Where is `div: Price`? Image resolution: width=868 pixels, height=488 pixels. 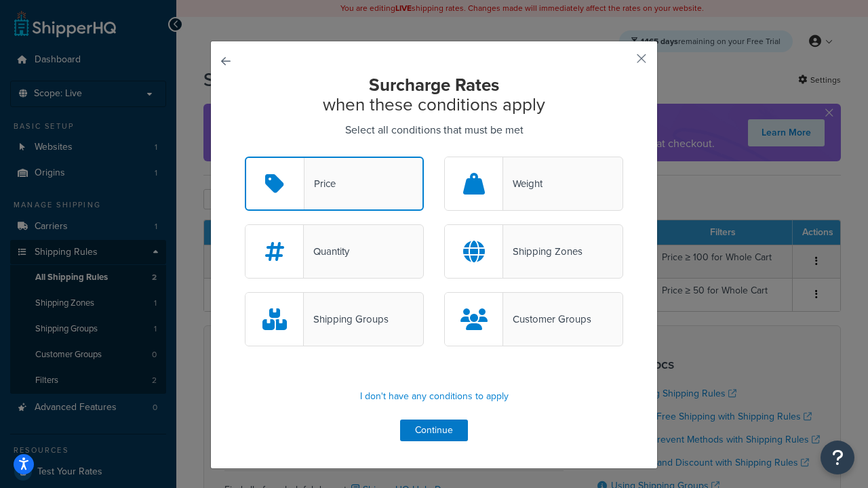
div: Price is located at coordinates (320, 184).